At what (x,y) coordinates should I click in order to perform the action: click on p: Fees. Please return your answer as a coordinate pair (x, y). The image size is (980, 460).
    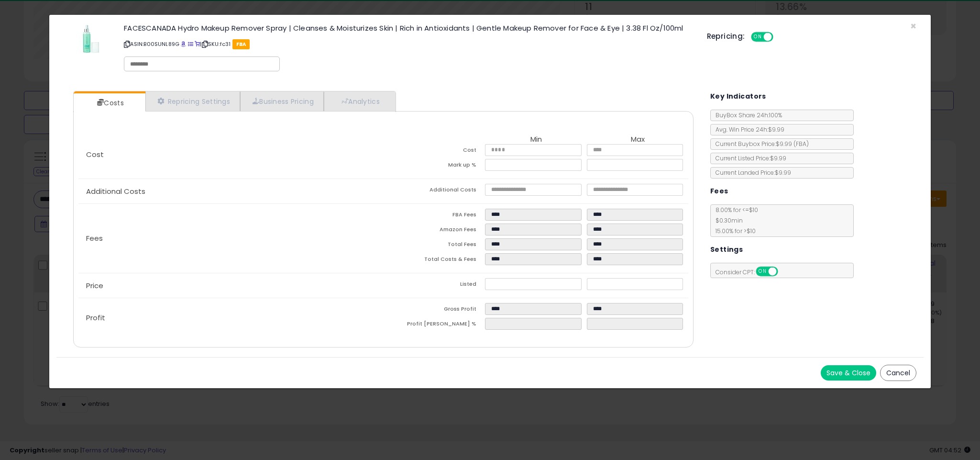
    Looking at the image, I should click on (231, 239).